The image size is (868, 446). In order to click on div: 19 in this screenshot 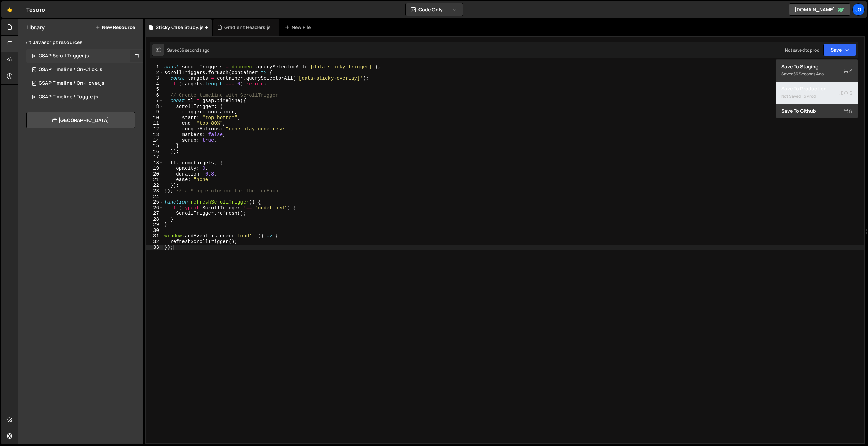, I will do `click(154, 168)`.